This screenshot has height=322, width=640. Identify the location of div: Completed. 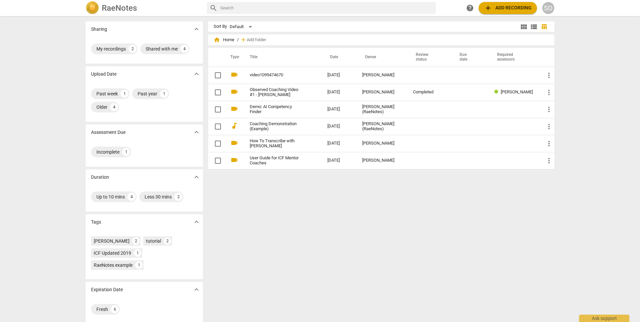
(430, 92).